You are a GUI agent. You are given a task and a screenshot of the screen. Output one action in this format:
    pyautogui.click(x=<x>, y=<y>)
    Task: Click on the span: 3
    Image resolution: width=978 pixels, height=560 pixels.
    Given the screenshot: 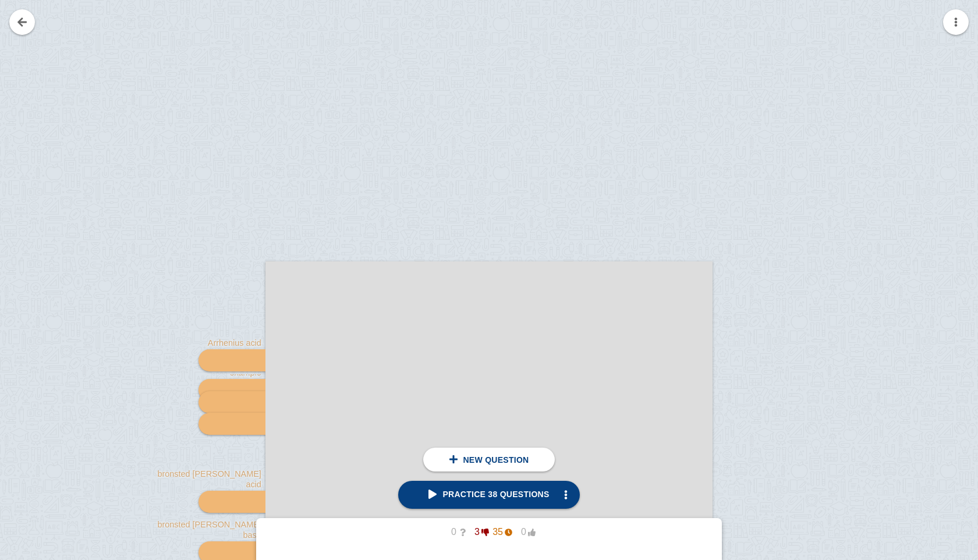 What is the action you would take?
    pyautogui.click(x=477, y=531)
    